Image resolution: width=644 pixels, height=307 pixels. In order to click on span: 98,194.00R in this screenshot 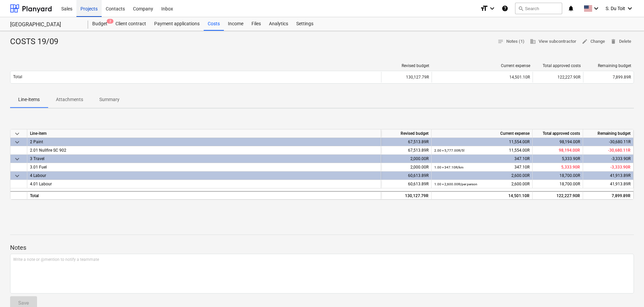, I will do `click(569, 150)`.